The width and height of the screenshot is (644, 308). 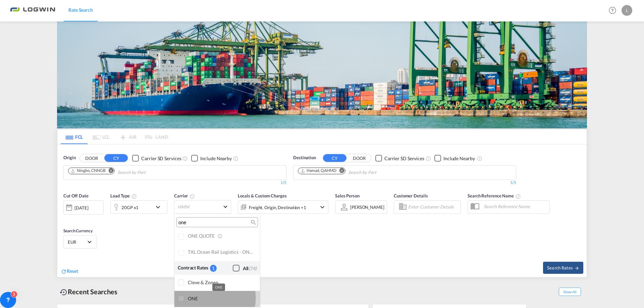 What do you see at coordinates (252, 268) in the screenshot?
I see `span: (74)` at bounding box center [252, 268].